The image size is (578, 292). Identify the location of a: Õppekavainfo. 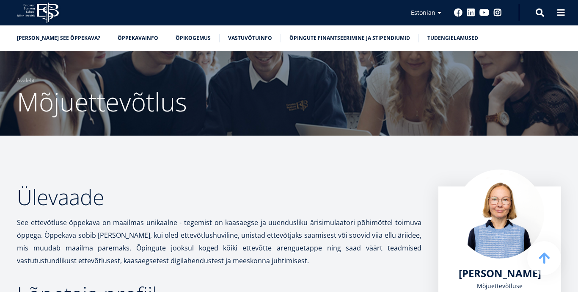
(138, 38).